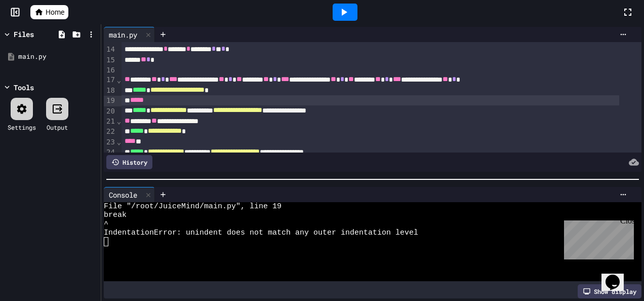 The width and height of the screenshot is (644, 301). I want to click on div: 15, so click(110, 60).